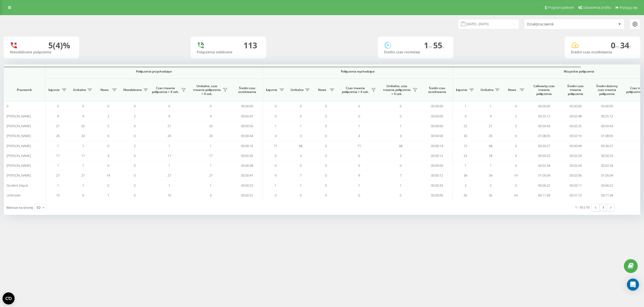 Image resolution: width=644 pixels, height=307 pixels. What do you see at coordinates (228, 52) in the screenshot?
I see `div: Połączenia odebrane` at bounding box center [228, 52].